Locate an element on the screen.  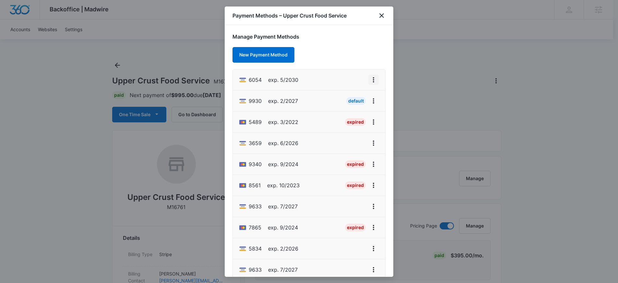
span: exp. 10/2023 is located at coordinates (283, 185).